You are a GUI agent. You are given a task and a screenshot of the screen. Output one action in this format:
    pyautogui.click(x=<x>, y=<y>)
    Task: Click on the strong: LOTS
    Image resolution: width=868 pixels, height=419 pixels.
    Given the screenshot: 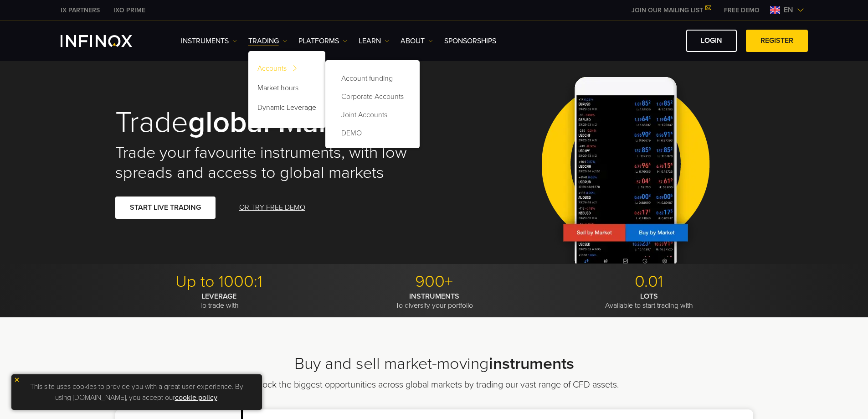 What is the action you would take?
    pyautogui.click(x=649, y=296)
    